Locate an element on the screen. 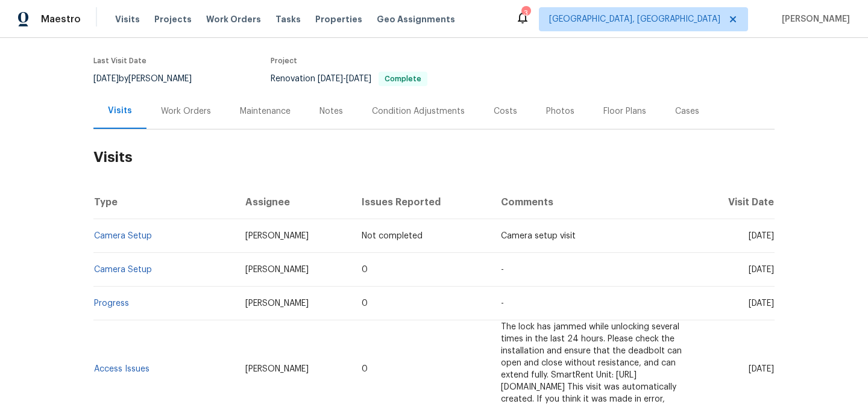 The height and width of the screenshot is (404, 868). div: Visits is located at coordinates (120, 111).